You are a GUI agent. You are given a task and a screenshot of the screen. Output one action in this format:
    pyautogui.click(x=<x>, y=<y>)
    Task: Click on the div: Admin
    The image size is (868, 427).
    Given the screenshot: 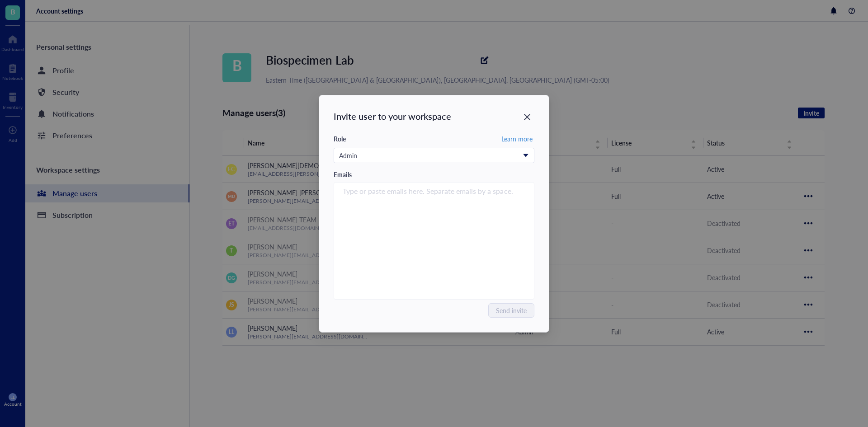 What is the action you would take?
    pyautogui.click(x=429, y=156)
    